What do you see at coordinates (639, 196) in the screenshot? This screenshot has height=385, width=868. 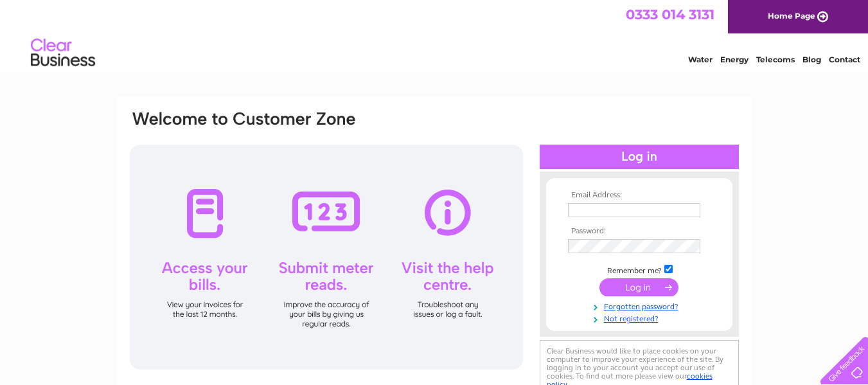 I see `th: Email Address:` at bounding box center [639, 196].